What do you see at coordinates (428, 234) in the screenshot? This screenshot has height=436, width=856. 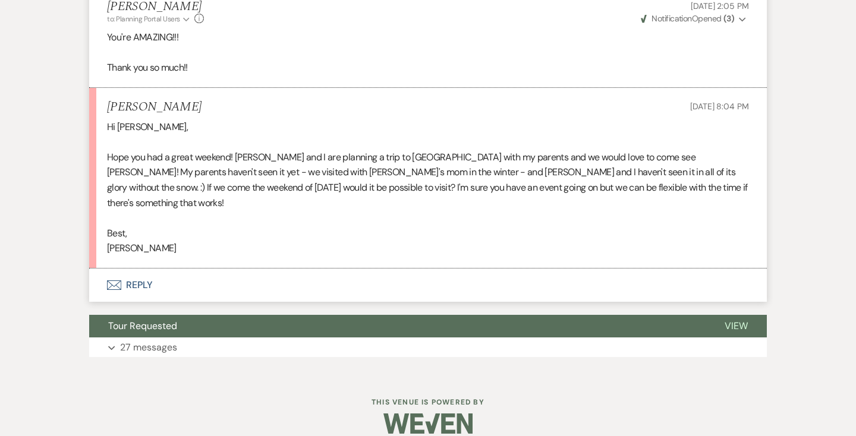 I see `p: Best,` at bounding box center [428, 234].